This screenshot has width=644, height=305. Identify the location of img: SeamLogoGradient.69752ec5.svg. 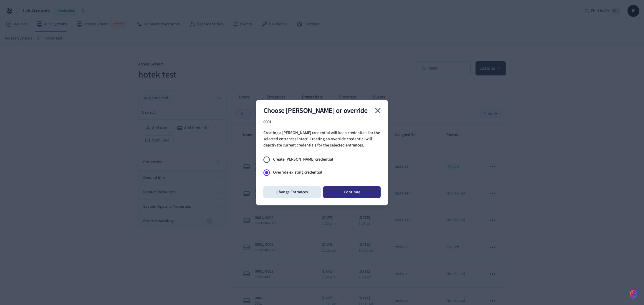
(633, 294).